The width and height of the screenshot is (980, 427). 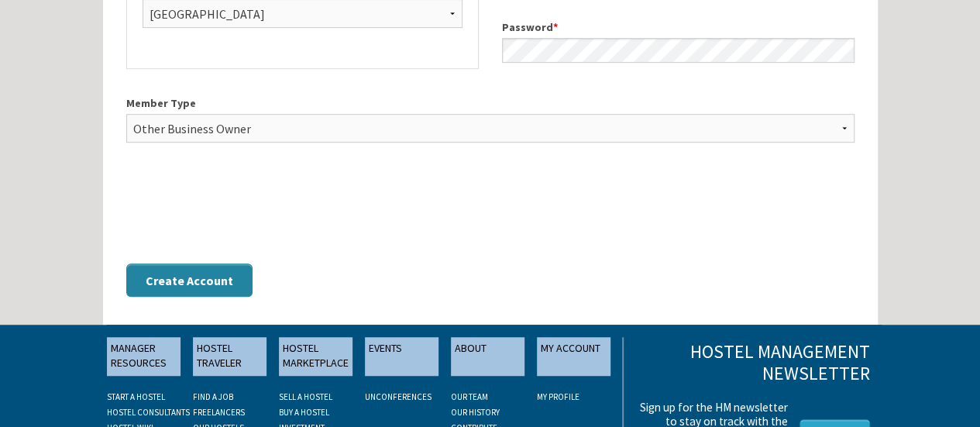 What do you see at coordinates (305, 397) in the screenshot?
I see `a: SELL A HOSTEL` at bounding box center [305, 397].